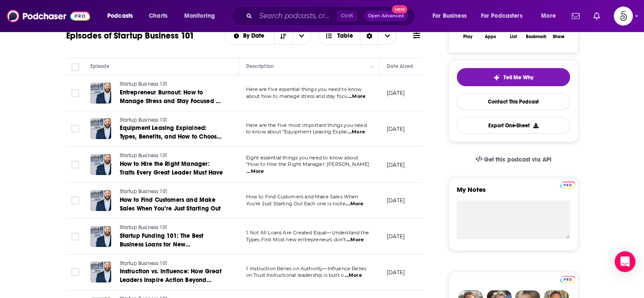 The image size is (644, 298). What do you see at coordinates (284, 36) in the screenshot?
I see `button: Sort Direction` at bounding box center [284, 36].